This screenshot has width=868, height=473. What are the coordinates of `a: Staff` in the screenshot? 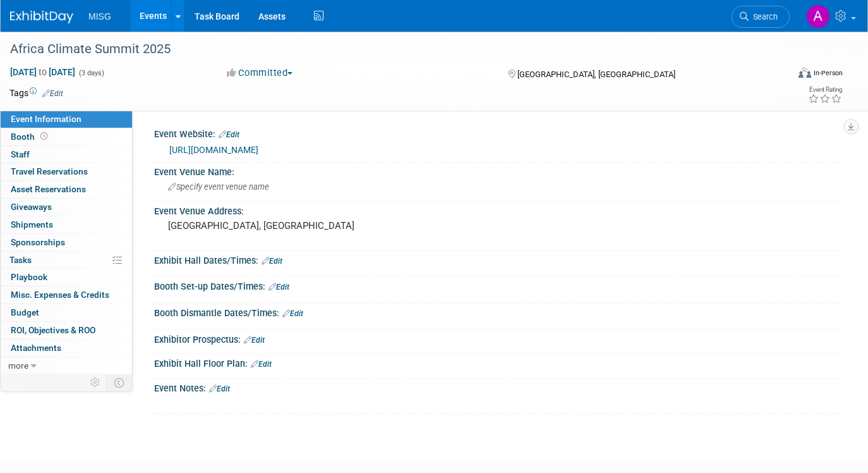 It's located at (66, 154).